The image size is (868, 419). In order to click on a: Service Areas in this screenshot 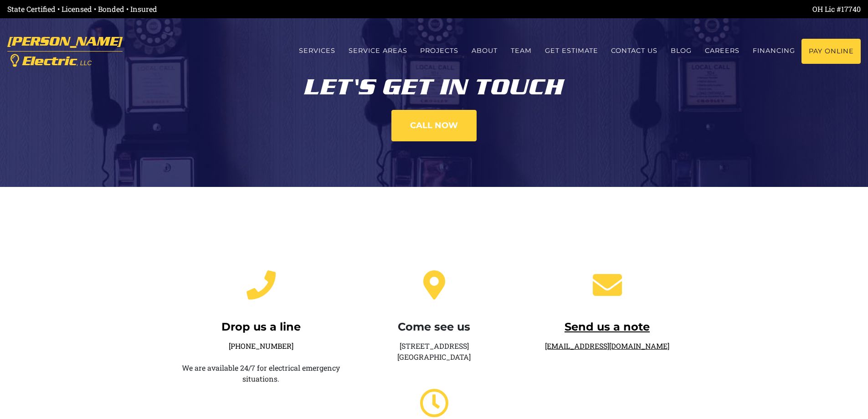, I will do `click(378, 50)`.